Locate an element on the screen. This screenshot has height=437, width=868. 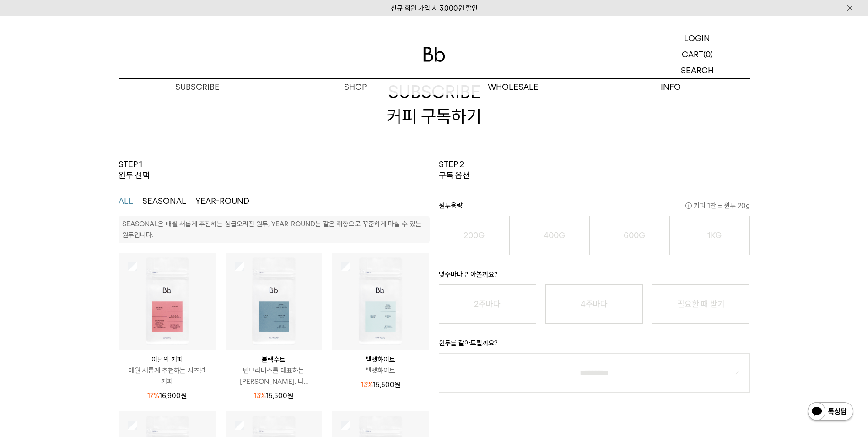
p: STEP 2 구독 옵션 is located at coordinates (455, 170).